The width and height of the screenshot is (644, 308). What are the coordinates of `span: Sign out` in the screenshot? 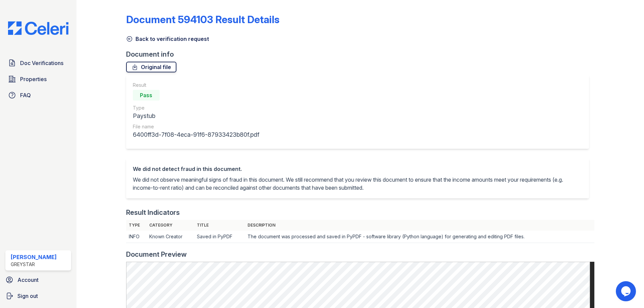 It's located at (27, 296).